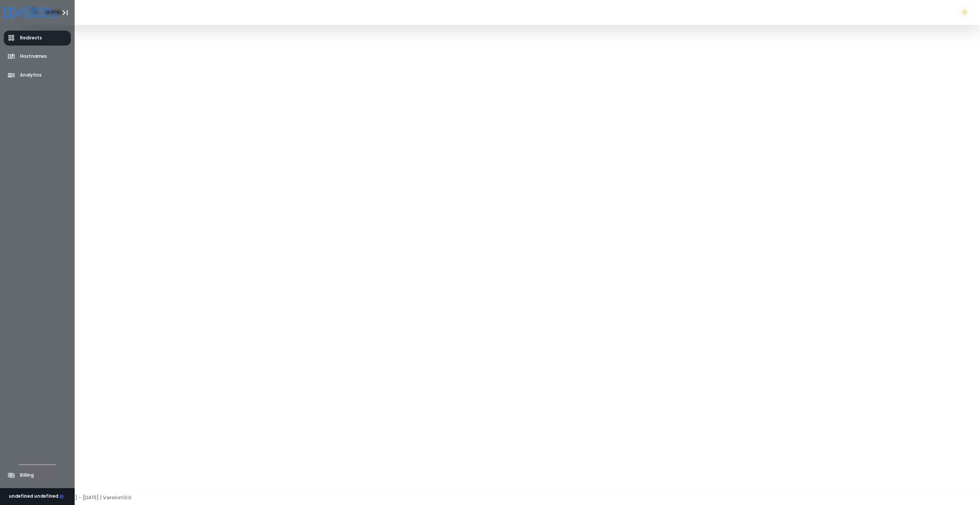 The image size is (980, 505). Describe the element at coordinates (36, 497) in the screenshot. I see `div: undefined undefined` at that location.